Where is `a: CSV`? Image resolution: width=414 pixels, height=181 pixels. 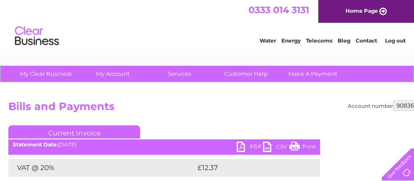 a: CSV is located at coordinates (276, 148).